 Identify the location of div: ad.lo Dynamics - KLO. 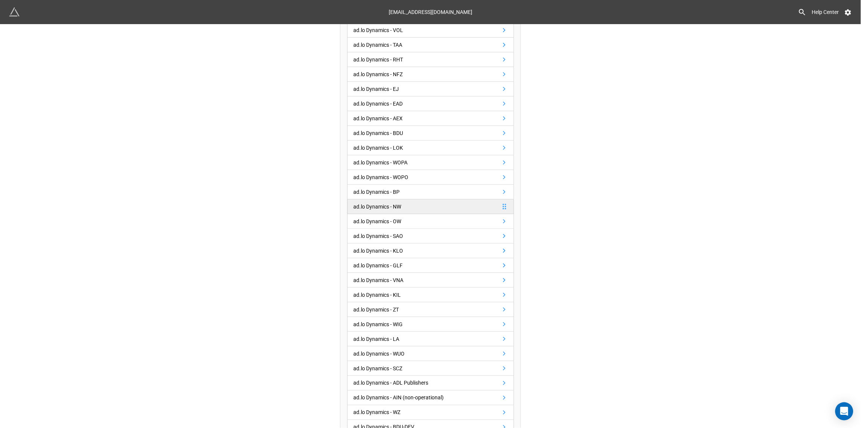
(379, 251).